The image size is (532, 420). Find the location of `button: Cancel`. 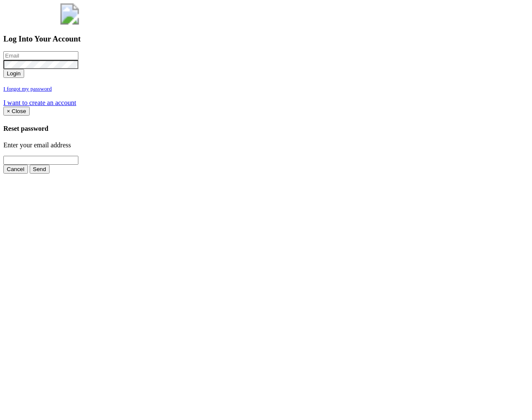

button: Cancel is located at coordinates (16, 169).